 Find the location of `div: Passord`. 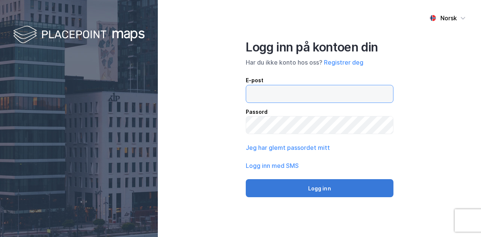

div: Passord is located at coordinates (320, 112).